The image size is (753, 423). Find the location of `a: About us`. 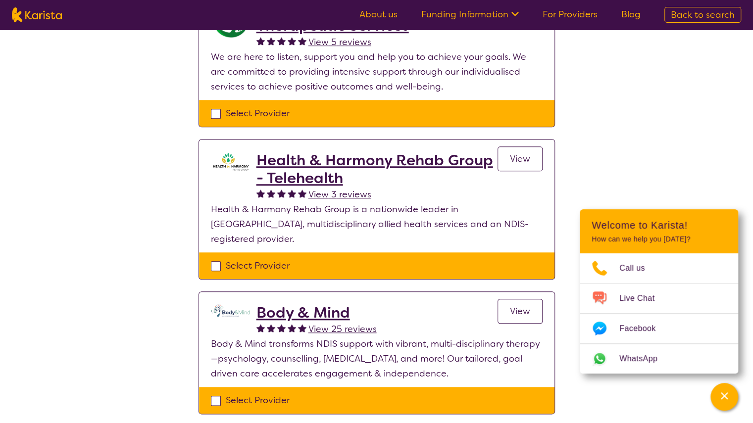

a: About us is located at coordinates (378, 14).